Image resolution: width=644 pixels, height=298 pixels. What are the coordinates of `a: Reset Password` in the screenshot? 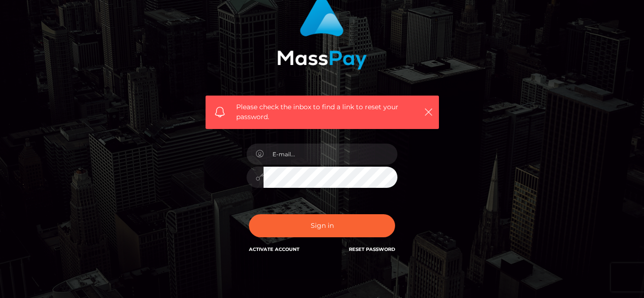 It's located at (372, 249).